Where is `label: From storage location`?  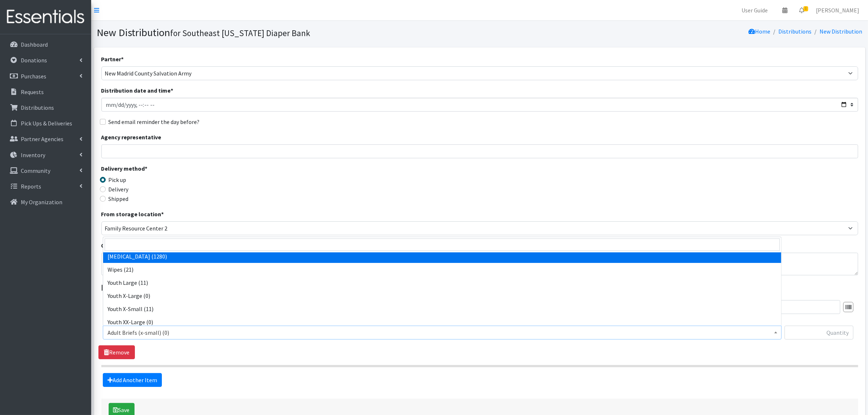 label: From storage location is located at coordinates (132, 214).